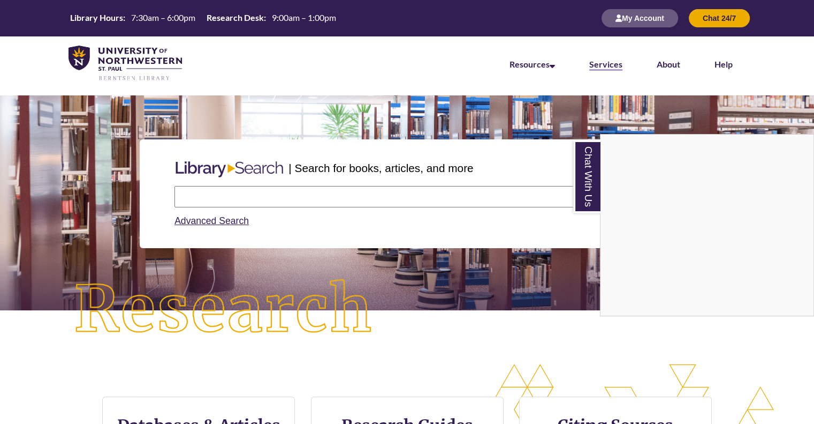 The image size is (814, 424). Describe the element at coordinates (724, 64) in the screenshot. I see `a: Help` at that location.